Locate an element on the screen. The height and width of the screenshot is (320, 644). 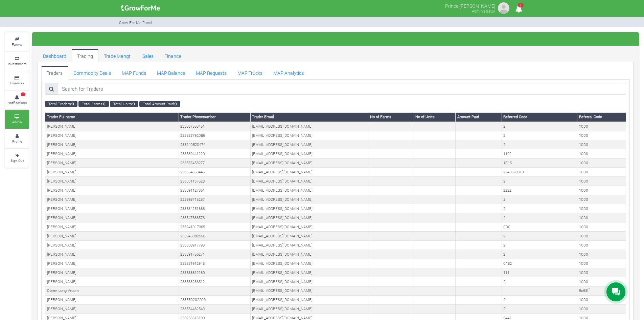
td: 233591127361 is located at coordinates (214, 190).